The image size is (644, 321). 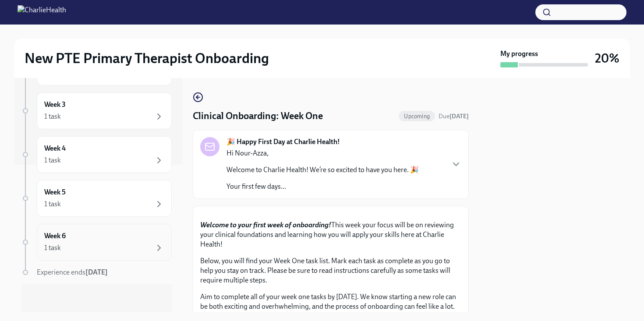 What do you see at coordinates (72, 272) in the screenshot?
I see `span: Experience ends` at bounding box center [72, 272].